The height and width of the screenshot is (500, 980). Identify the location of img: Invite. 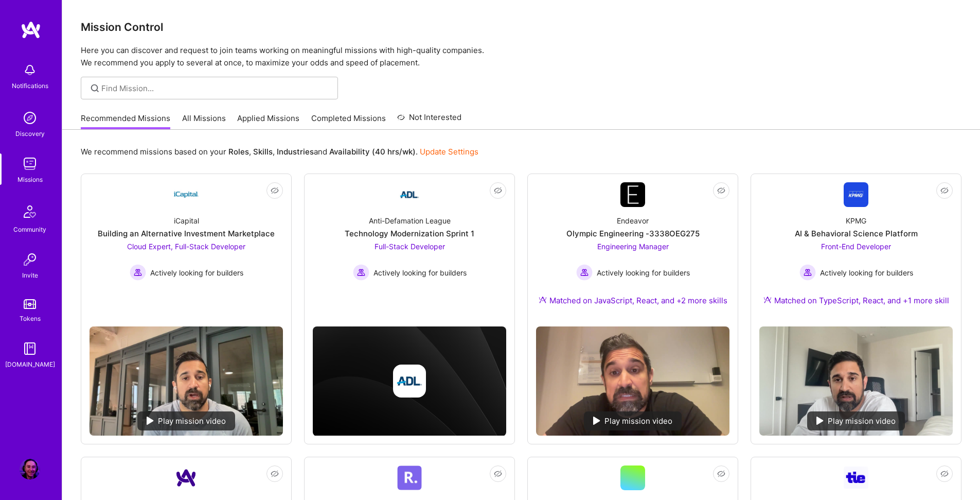
(30, 260).